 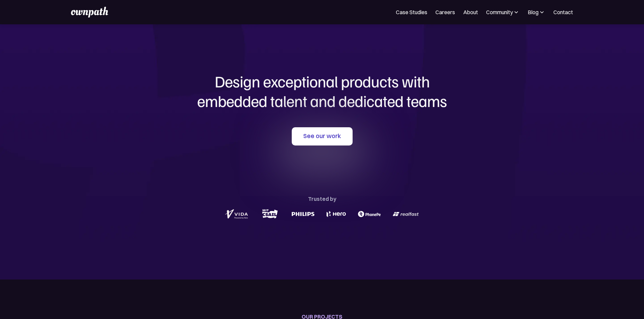 What do you see at coordinates (471, 12) in the screenshot?
I see `a: About` at bounding box center [471, 12].